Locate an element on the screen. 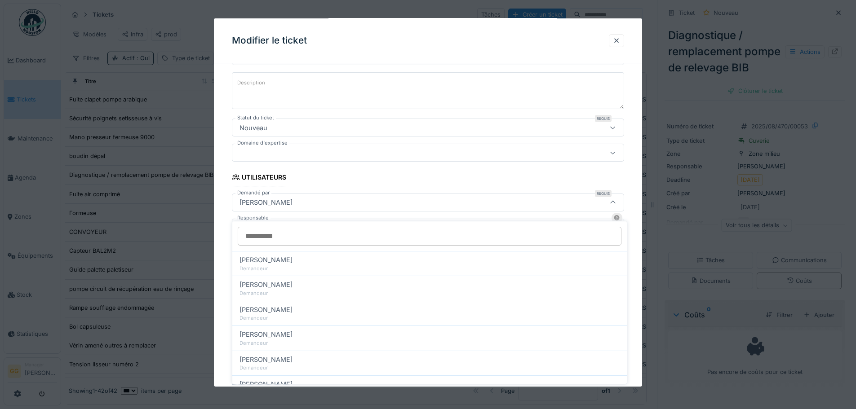 This screenshot has height=409, width=856. div: Planification is located at coordinates (261, 378).